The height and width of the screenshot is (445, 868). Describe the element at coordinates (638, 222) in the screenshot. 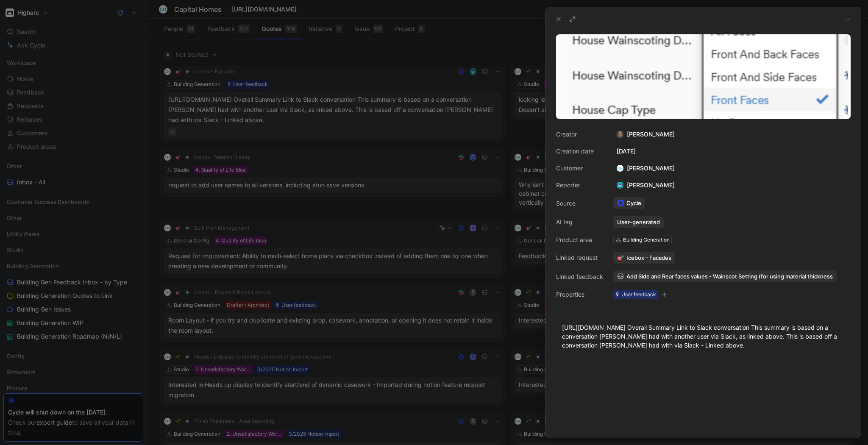

I see `div: User-generated` at that location.